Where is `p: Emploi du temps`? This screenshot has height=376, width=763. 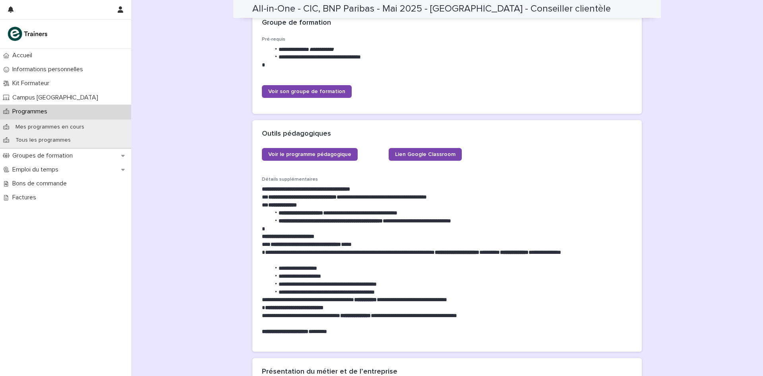
p: Emploi du temps is located at coordinates (37, 169).